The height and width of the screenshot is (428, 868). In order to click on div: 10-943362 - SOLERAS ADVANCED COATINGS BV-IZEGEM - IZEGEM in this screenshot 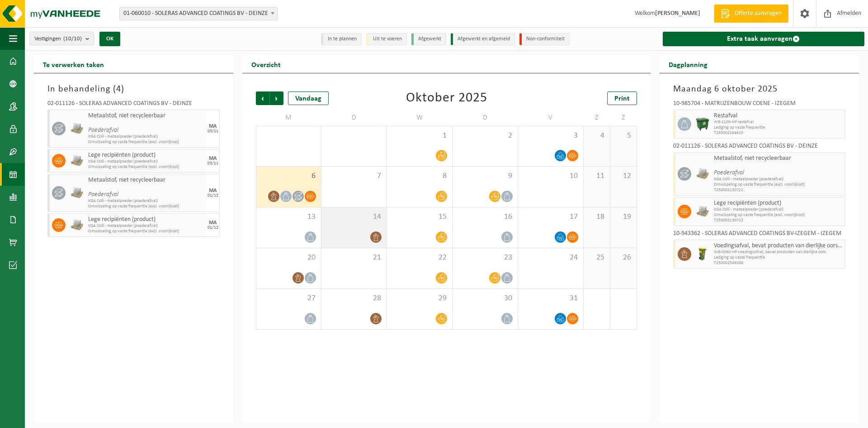, I will do `click(759, 235)`.